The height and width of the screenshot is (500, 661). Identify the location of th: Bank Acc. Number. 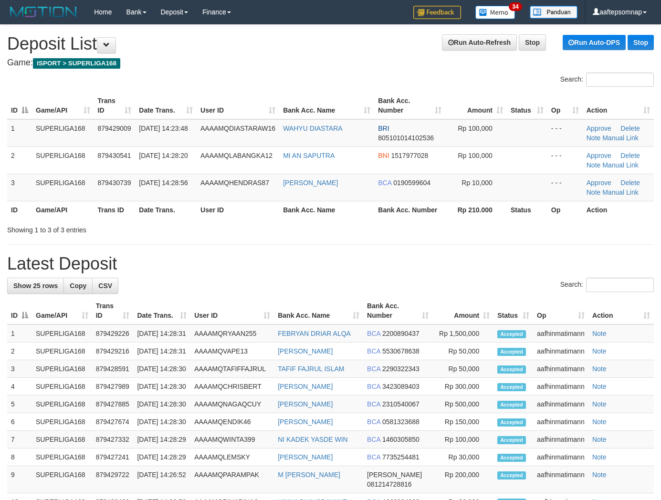
(409, 209).